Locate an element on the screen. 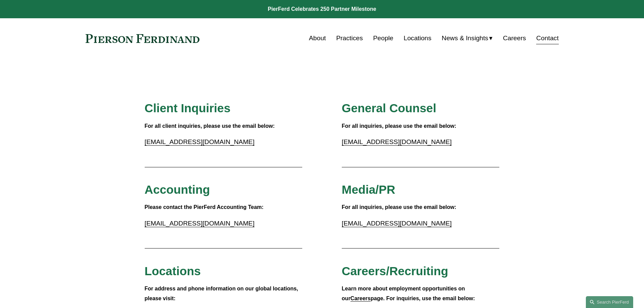 The image size is (644, 308). a: About is located at coordinates (317, 38).